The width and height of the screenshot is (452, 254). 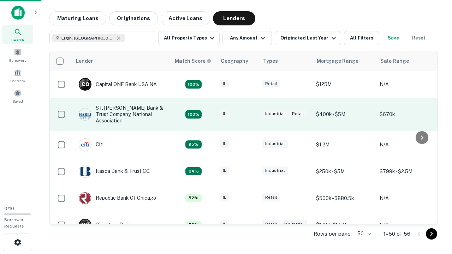 I want to click on button: Any Amount, so click(x=247, y=38).